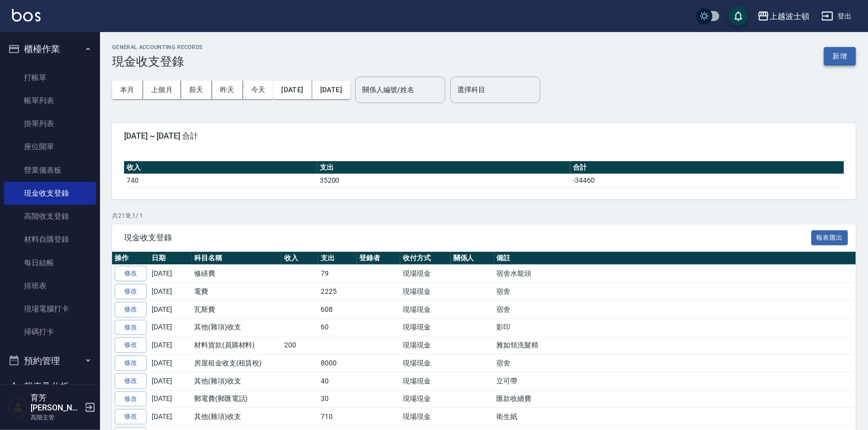 The image size is (868, 430). Describe the element at coordinates (790, 16) in the screenshot. I see `div: 上越波士頓` at that location.